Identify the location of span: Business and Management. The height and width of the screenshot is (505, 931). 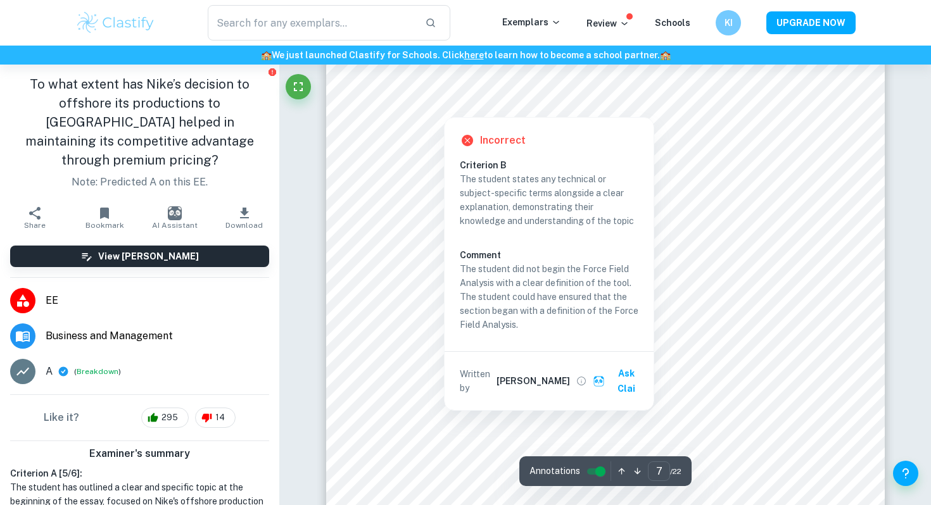
(157, 336).